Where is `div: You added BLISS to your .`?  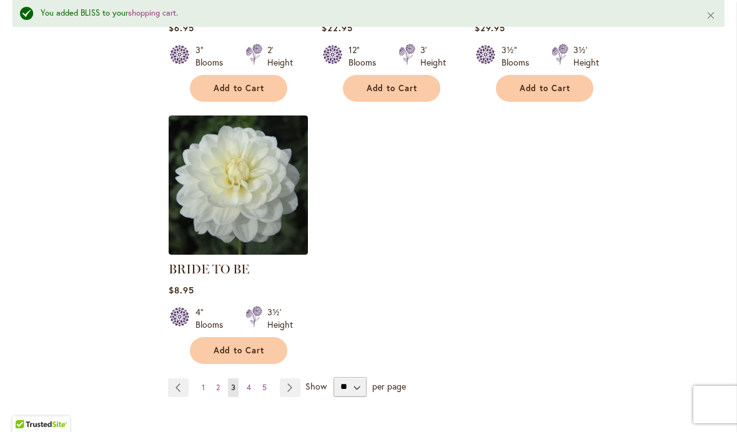
div: You added BLISS to your . is located at coordinates (363, 13).